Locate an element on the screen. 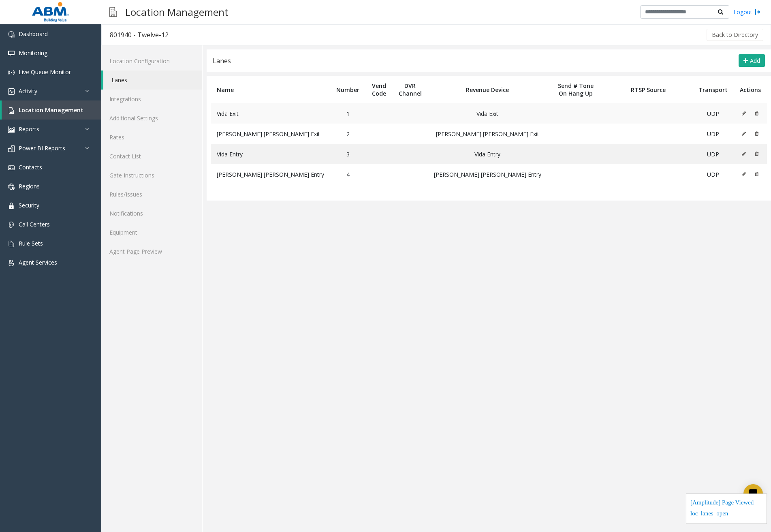 The height and width of the screenshot is (532, 771). th: DVR Channel is located at coordinates (410, 90).